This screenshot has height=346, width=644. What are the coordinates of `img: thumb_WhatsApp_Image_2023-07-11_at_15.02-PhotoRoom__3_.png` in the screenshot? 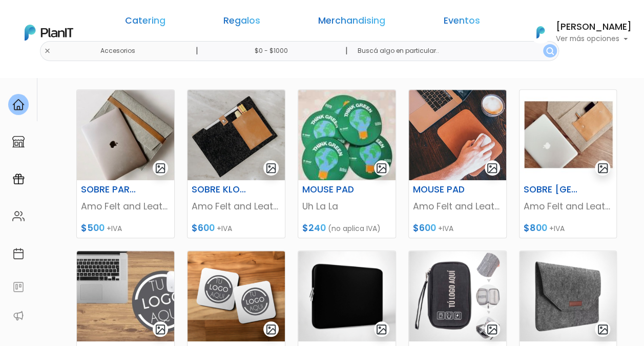 It's located at (346, 296).